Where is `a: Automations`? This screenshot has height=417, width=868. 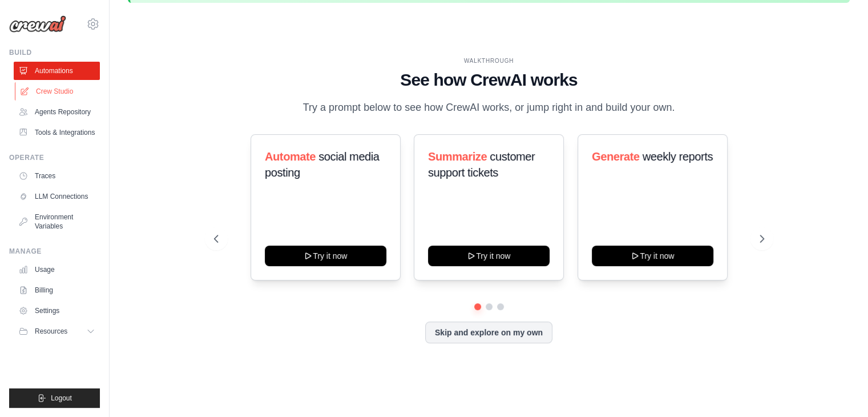 a: Automations is located at coordinates (56, 70).